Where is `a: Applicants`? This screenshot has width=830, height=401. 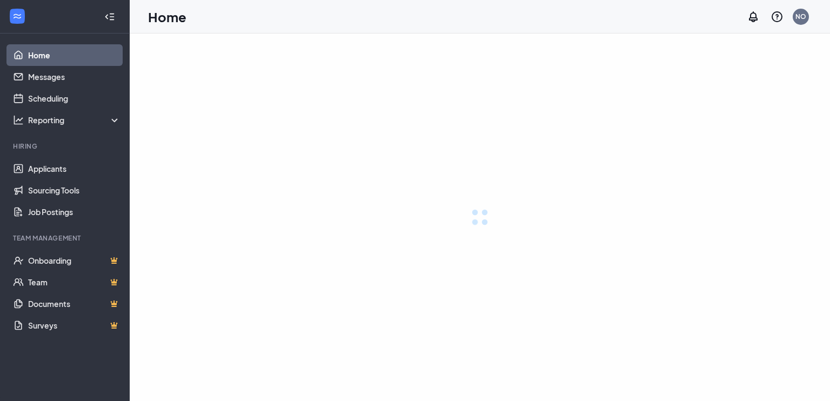 a: Applicants is located at coordinates (74, 169).